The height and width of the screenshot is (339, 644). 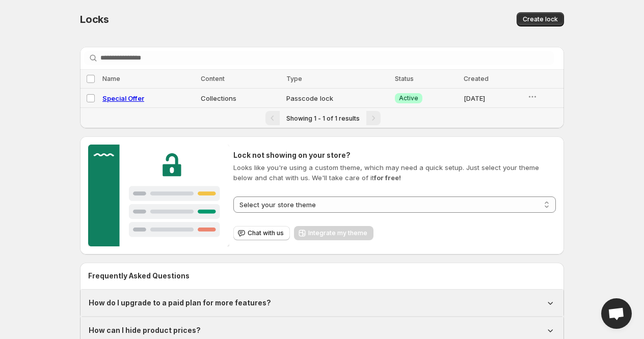 I want to click on span: Content, so click(x=213, y=78).